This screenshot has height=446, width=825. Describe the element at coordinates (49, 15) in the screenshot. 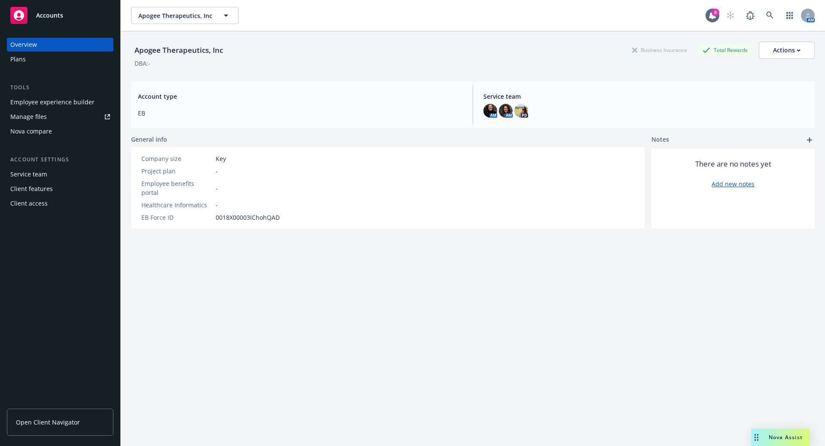

I see `span: Accounts` at that location.